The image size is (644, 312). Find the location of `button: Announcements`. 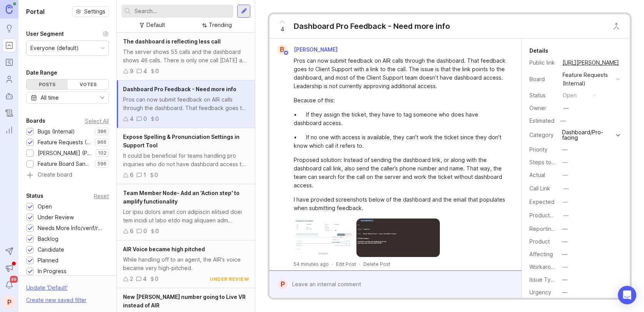

button: Announcements is located at coordinates (9, 268).